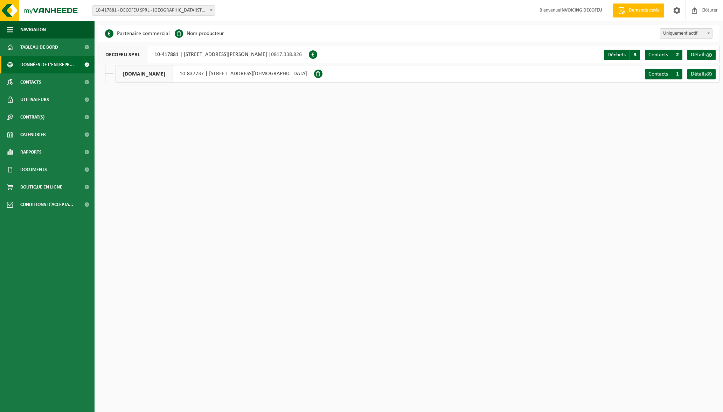 This screenshot has height=412, width=723. I want to click on a: Contacts 1, so click(663, 74).